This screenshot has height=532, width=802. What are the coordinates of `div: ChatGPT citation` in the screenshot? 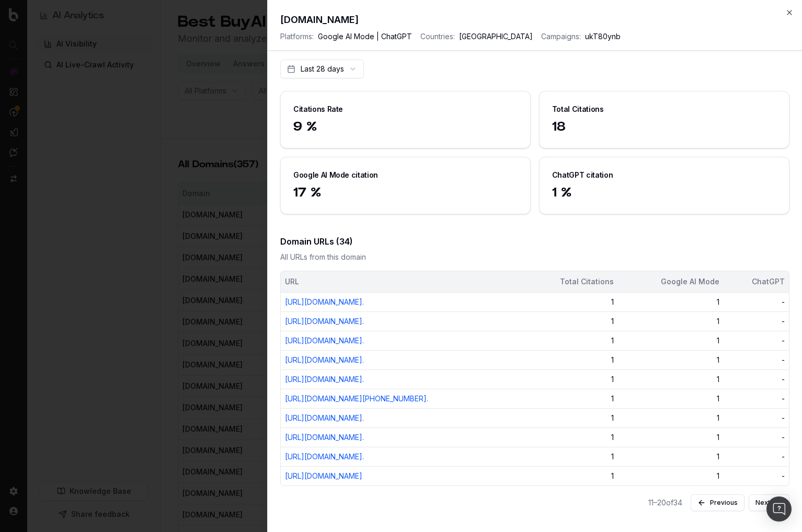 It's located at (582, 175).